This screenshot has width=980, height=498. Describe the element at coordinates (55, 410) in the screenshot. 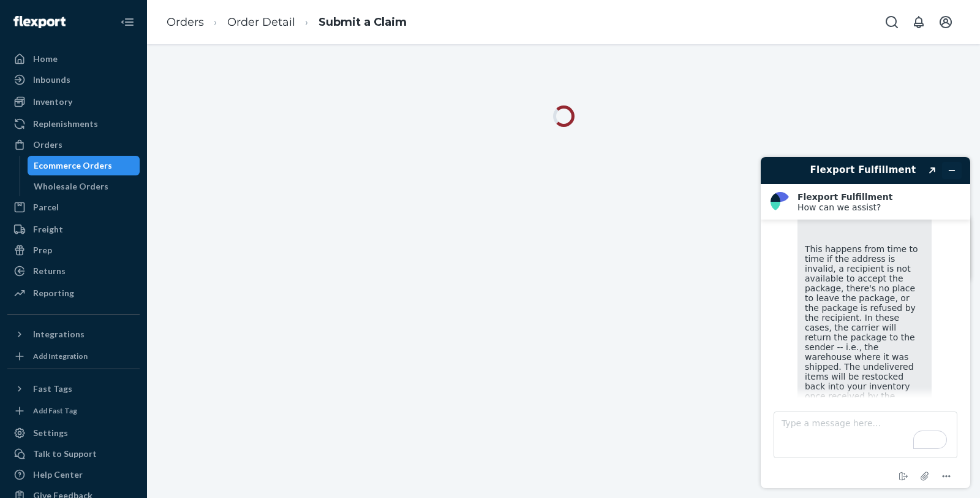

I see `div: Add Fast Tag` at that location.